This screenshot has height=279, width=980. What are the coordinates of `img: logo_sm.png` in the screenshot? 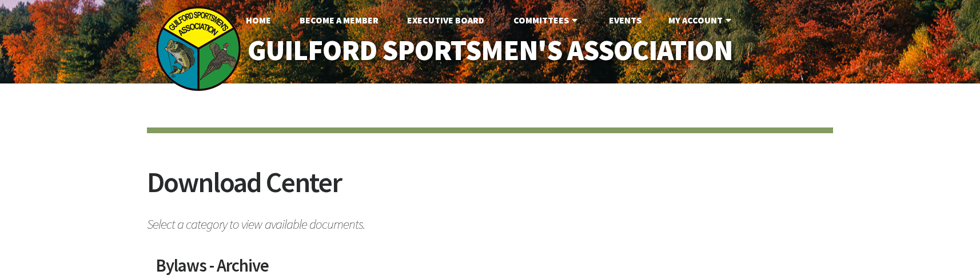 It's located at (198, 49).